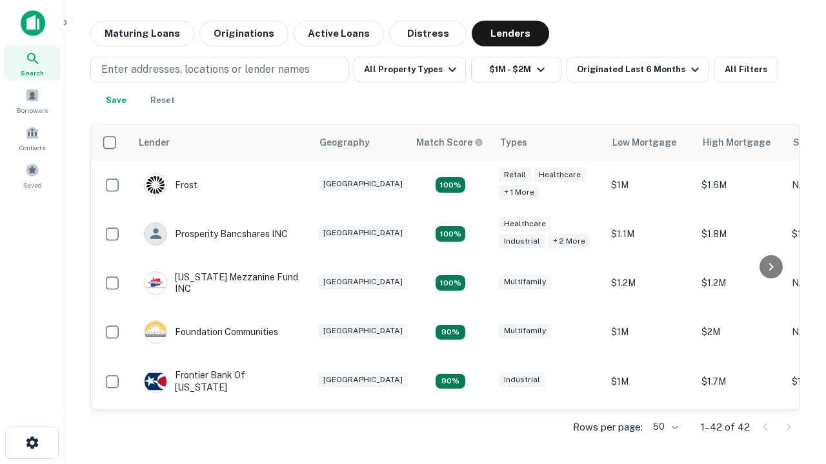 The width and height of the screenshot is (826, 464). What do you see at coordinates (746, 70) in the screenshot?
I see `button: All Filters` at bounding box center [746, 70].